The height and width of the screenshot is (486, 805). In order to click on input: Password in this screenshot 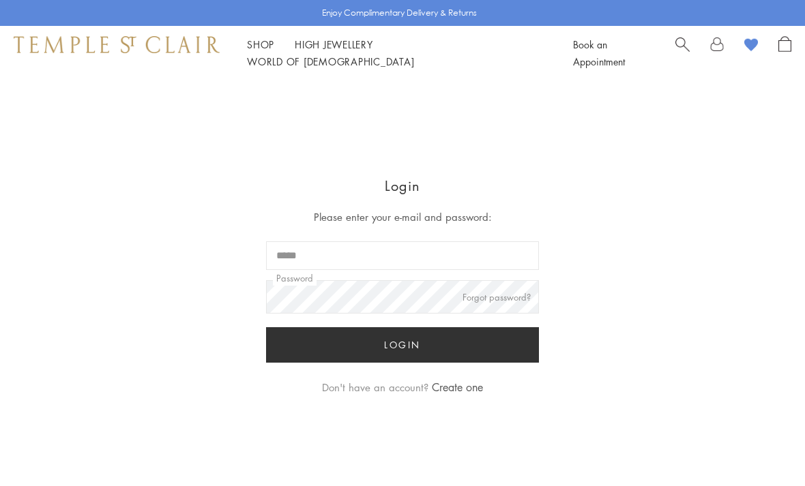, I will do `click(402, 297)`.